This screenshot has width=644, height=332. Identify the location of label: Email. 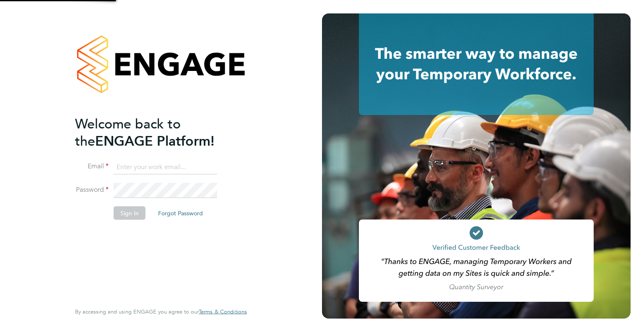
(92, 166).